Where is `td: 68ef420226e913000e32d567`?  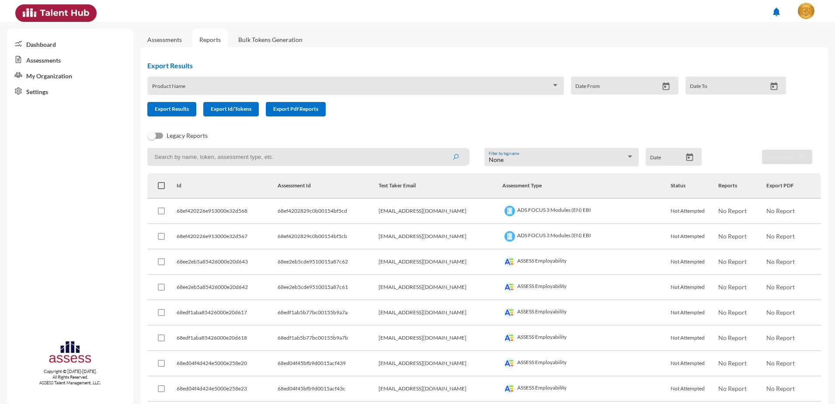 td: 68ef420226e913000e32d567 is located at coordinates (227, 237).